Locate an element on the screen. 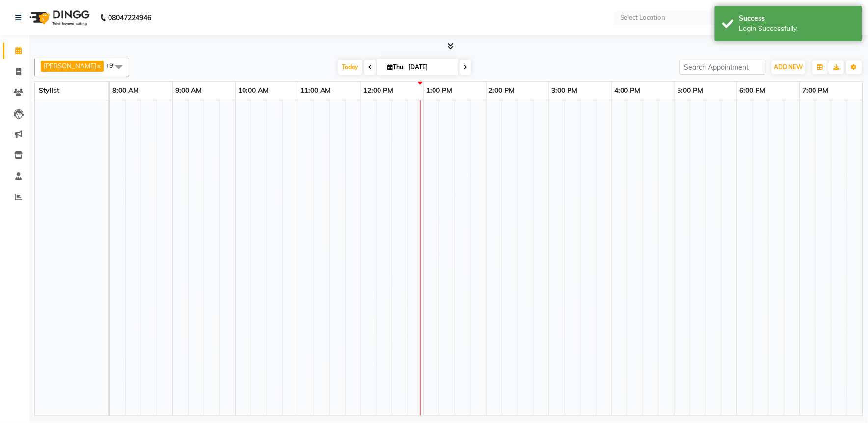 This screenshot has width=868, height=423. a: 10:00 AM is located at coordinates (253, 91).